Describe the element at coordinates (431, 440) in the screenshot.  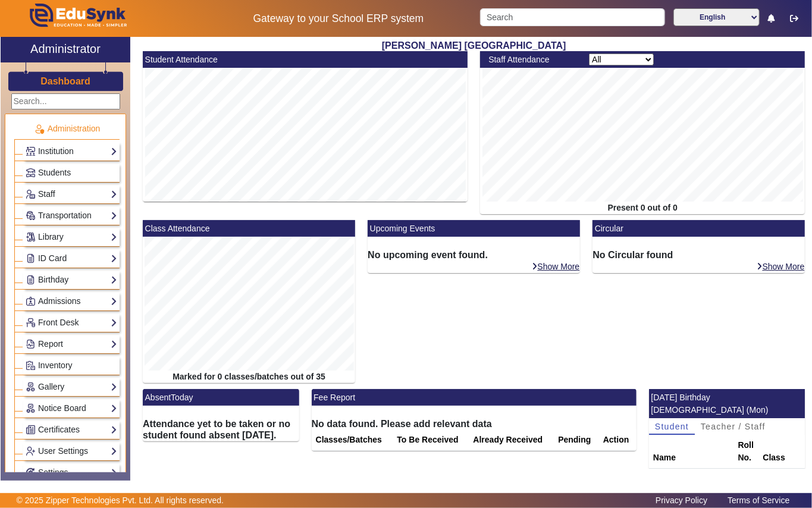
I see `th: To Be Received` at that location.